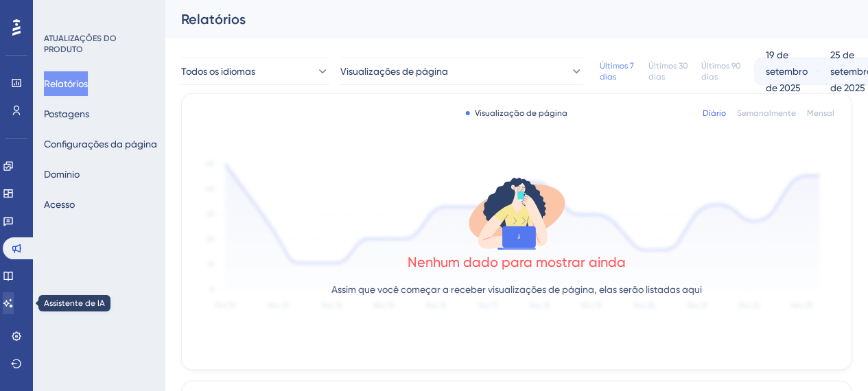  I want to click on font: Configurações da página, so click(100, 144).